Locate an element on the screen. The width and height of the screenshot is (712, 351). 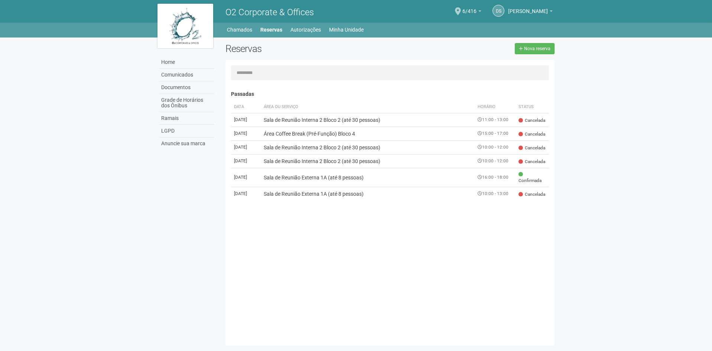
span: Nova reserva is located at coordinates (537, 49).